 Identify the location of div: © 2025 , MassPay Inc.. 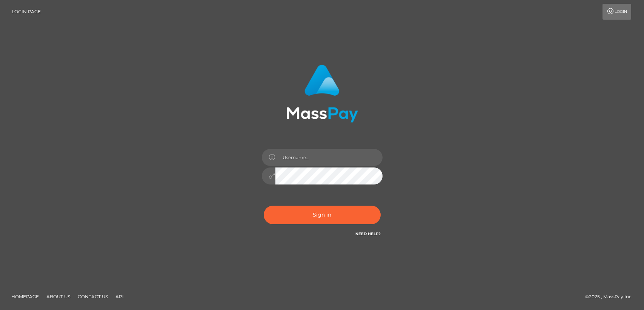
(611, 296).